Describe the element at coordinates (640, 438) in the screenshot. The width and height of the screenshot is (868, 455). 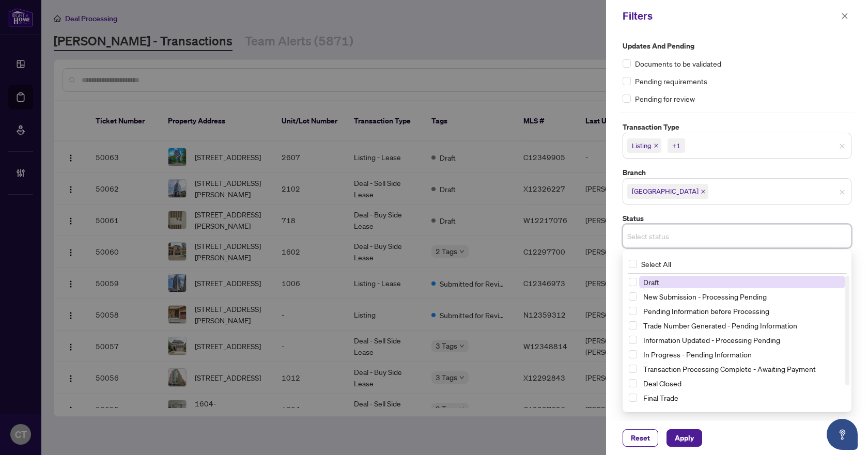
I see `span: Reset` at that location.